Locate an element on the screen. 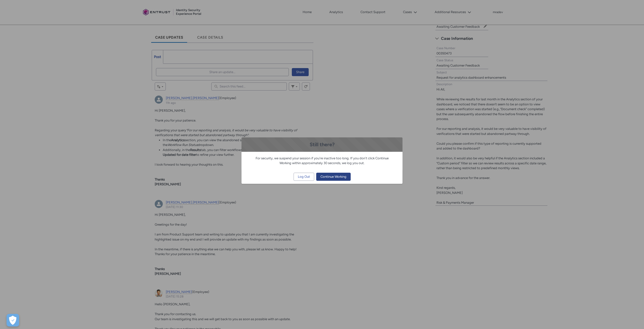 Image resolution: width=644 pixels, height=329 pixels. button: Continue Working is located at coordinates (333, 177).